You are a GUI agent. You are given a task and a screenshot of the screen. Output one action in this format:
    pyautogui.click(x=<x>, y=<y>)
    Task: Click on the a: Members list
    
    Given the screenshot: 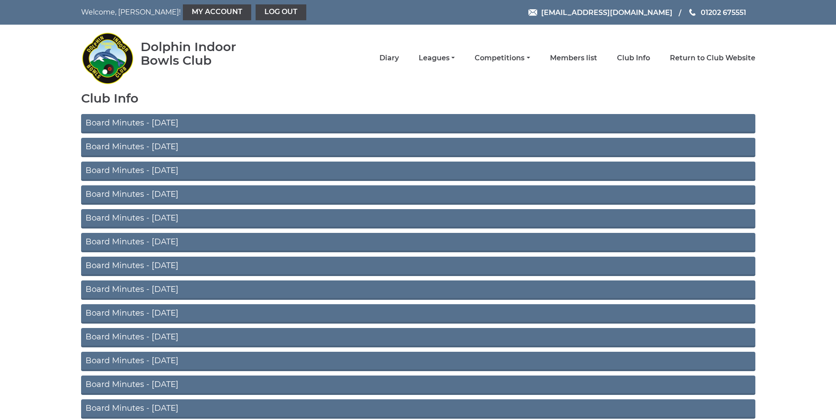 What is the action you would take?
    pyautogui.click(x=573, y=58)
    